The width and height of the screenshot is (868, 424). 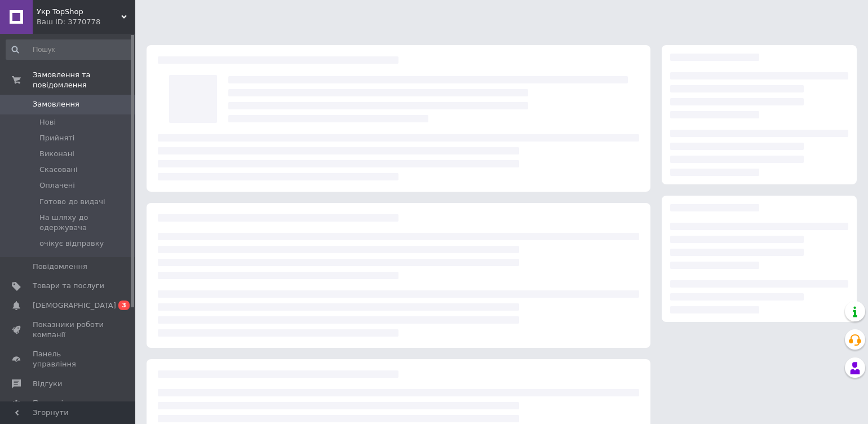 I want to click on span: Укр TopShop, so click(x=79, y=12).